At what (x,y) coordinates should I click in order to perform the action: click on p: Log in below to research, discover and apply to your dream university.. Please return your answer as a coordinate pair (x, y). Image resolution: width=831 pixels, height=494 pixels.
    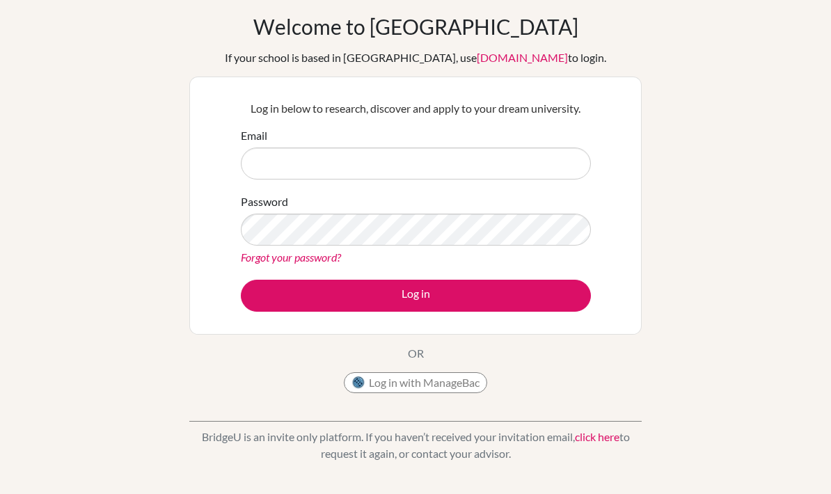
    Looking at the image, I should click on (415, 109).